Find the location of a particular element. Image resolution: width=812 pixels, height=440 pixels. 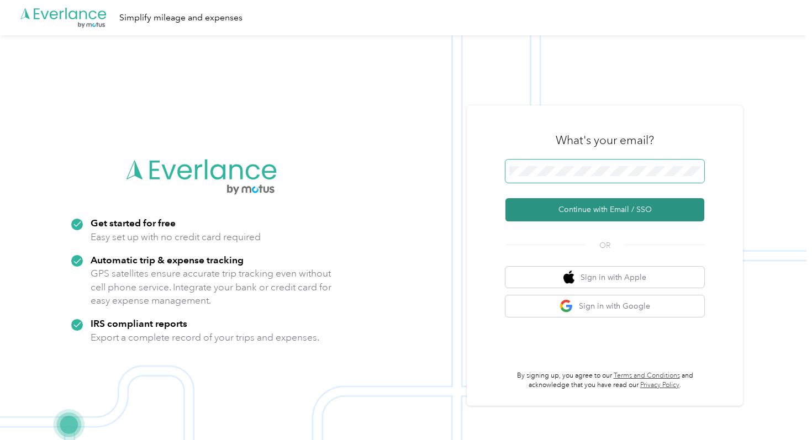

div: Simplify mileage and expenses is located at coordinates (181, 18).